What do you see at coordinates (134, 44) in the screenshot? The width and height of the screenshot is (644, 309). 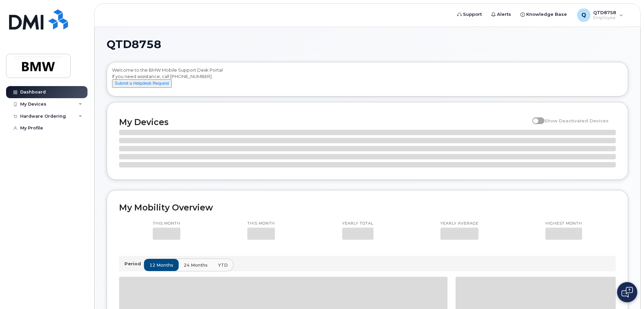 I see `span: QTD8758` at bounding box center [134, 44].